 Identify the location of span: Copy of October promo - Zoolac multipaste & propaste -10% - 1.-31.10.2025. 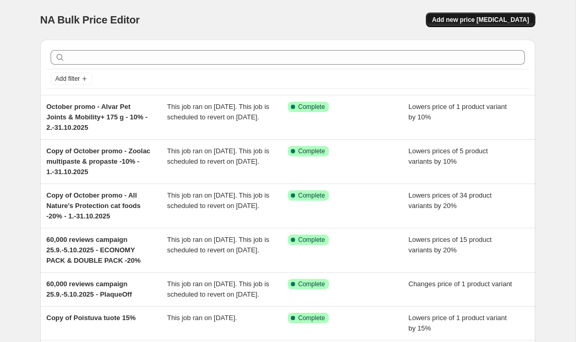
(98, 161).